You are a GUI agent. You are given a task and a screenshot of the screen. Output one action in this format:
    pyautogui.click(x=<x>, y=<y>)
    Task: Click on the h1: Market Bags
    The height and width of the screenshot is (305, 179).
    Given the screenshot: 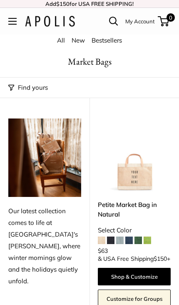 What is the action you would take?
    pyautogui.click(x=90, y=62)
    